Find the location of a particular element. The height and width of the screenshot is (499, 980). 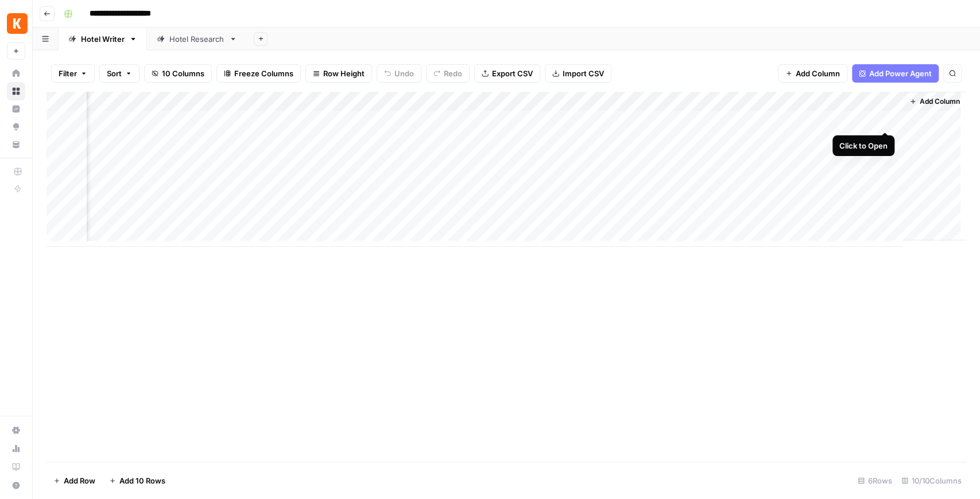

button: Undo is located at coordinates (399, 74).